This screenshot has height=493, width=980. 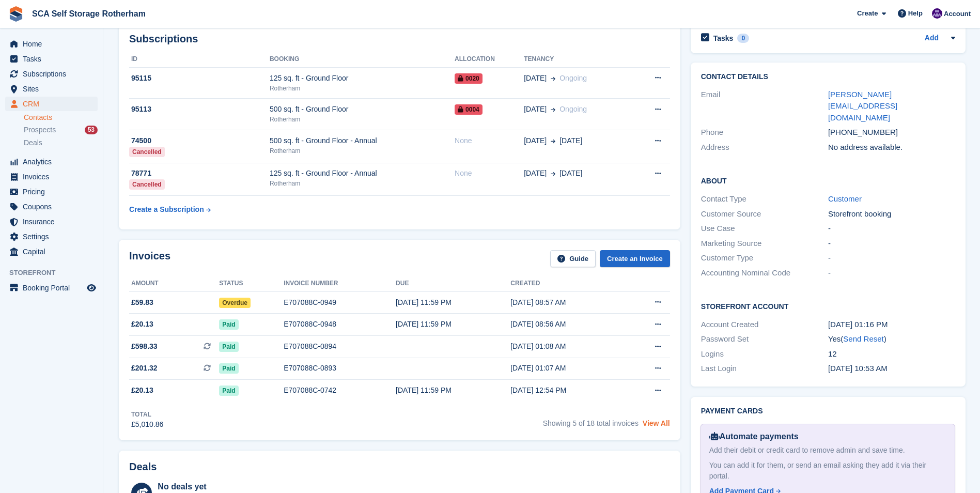 What do you see at coordinates (142, 302) in the screenshot?
I see `span: £59.83` at bounding box center [142, 302].